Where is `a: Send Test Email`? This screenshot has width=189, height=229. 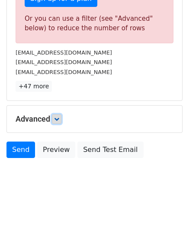
a: Send Test Email is located at coordinates (110, 150).